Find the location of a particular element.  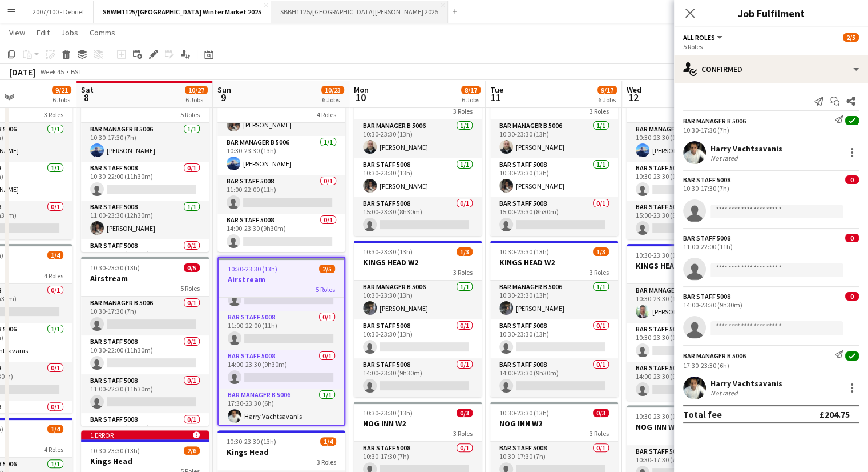

div: 11:00-22:00 (11h) is located at coordinates (771, 246).